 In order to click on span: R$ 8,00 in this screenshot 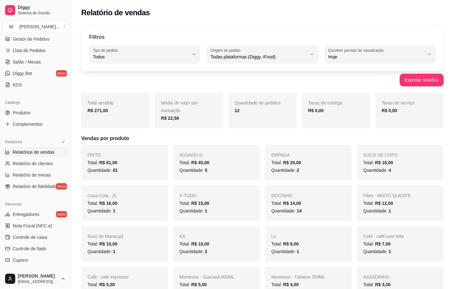, I will do `click(291, 244)`.